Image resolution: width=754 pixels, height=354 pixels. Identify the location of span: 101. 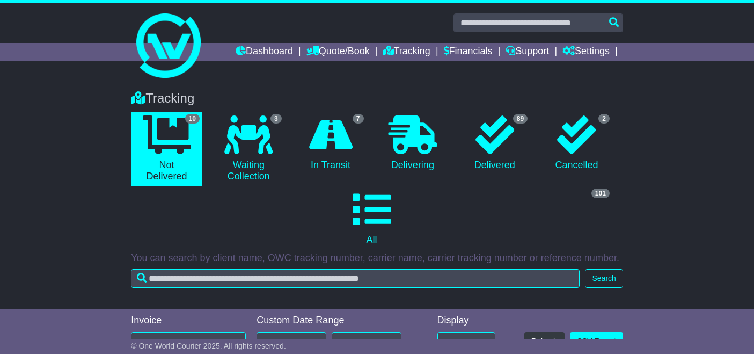
(600, 193).